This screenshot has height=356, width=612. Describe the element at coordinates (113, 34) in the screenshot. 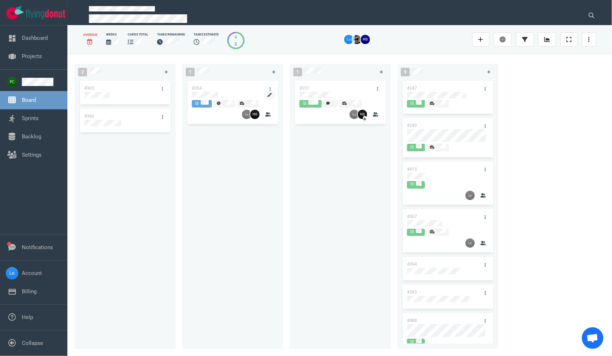

I see `div: Weeks` at that location.